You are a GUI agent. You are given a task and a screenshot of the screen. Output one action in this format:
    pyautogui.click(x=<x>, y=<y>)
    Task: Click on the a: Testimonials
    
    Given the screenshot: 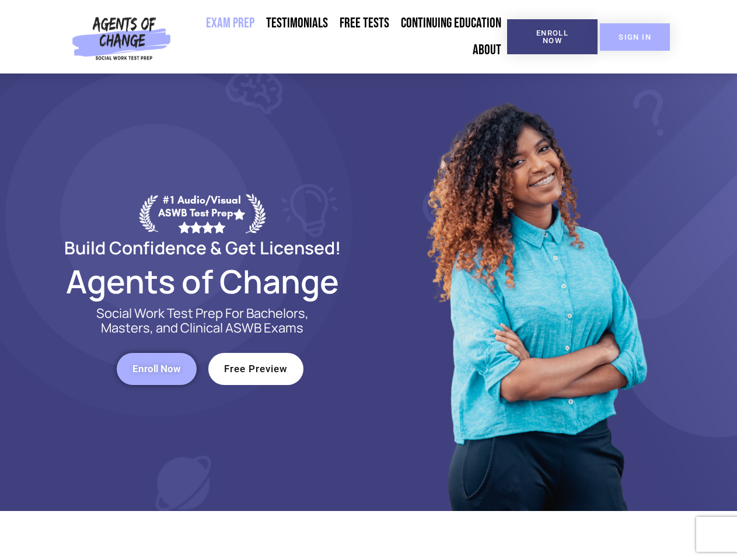 What is the action you would take?
    pyautogui.click(x=297, y=24)
    